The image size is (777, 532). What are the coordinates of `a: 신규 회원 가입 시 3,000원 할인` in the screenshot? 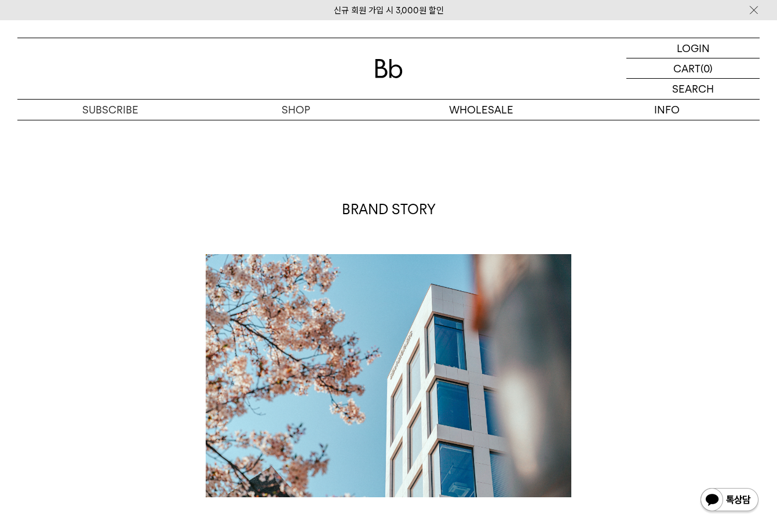 It's located at (389, 11).